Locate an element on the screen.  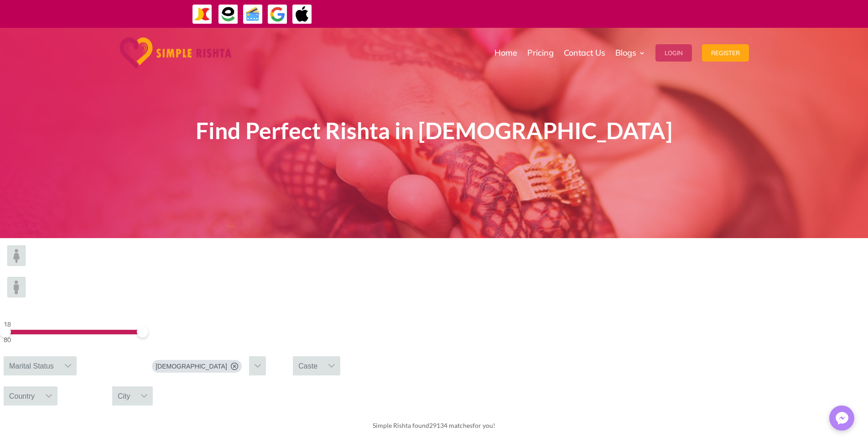
span: 29134 matches is located at coordinates (450, 425).